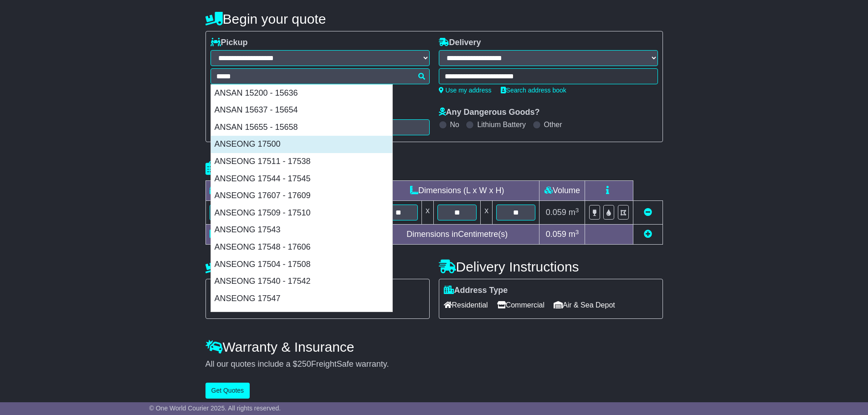 The height and width of the screenshot is (415, 868). What do you see at coordinates (301, 144) in the screenshot?
I see `div: ANSEONG 17500` at bounding box center [301, 144].